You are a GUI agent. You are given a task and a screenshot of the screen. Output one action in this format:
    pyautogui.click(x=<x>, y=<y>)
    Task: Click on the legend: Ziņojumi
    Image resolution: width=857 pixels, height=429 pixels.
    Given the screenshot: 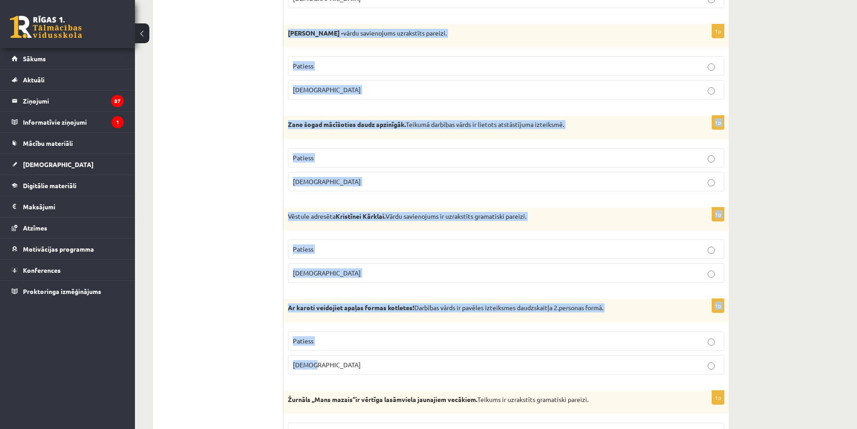 What is the action you would take?
    pyautogui.click(x=73, y=101)
    